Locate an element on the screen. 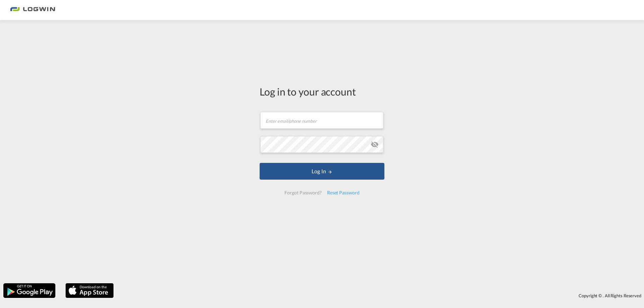 The width and height of the screenshot is (644, 308). img: bc73a0e0d8c111efacd525e4c8ad7d32.png is located at coordinates (33, 10).